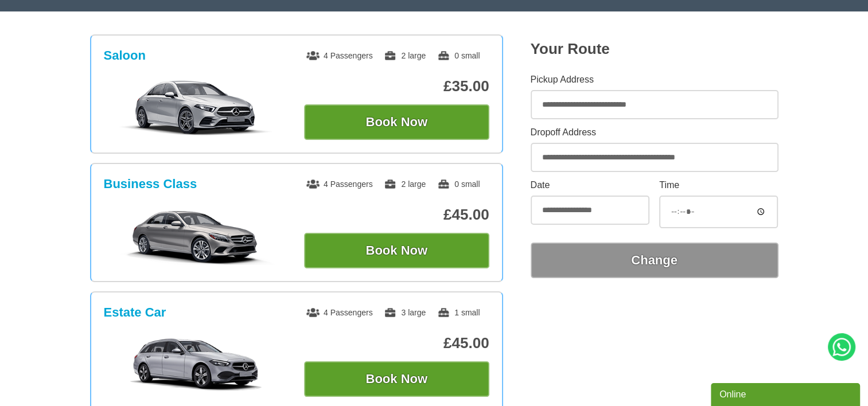 The height and width of the screenshot is (406, 868). What do you see at coordinates (195, 107) in the screenshot?
I see `img: Saloon` at bounding box center [195, 107].